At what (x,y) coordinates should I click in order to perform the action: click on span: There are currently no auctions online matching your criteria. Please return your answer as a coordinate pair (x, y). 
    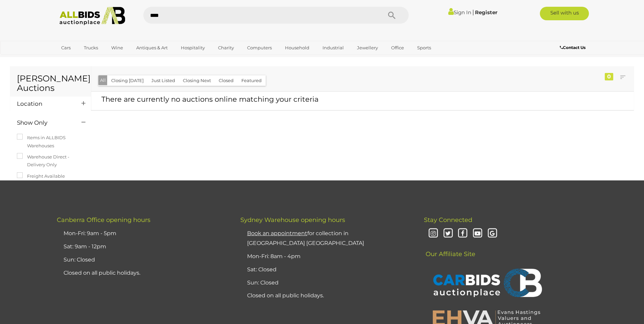
    Looking at the image, I should click on (210, 99).